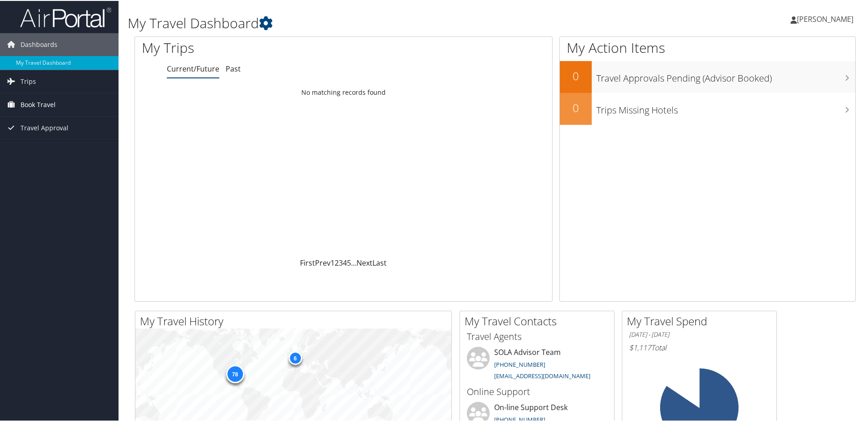 This screenshot has width=868, height=421. Describe the element at coordinates (28, 81) in the screenshot. I see `span: Trips` at that location.